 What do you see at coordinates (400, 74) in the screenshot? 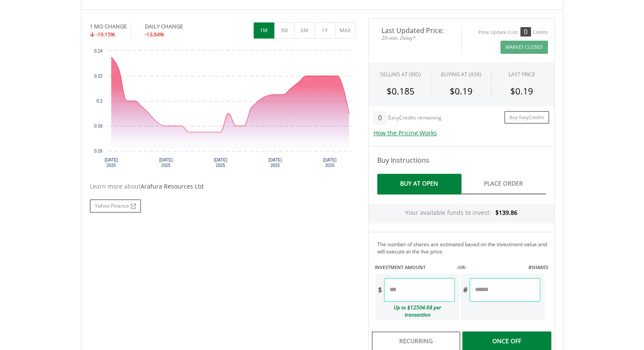
I see `div: SELLING AT (BID)` at bounding box center [400, 74].